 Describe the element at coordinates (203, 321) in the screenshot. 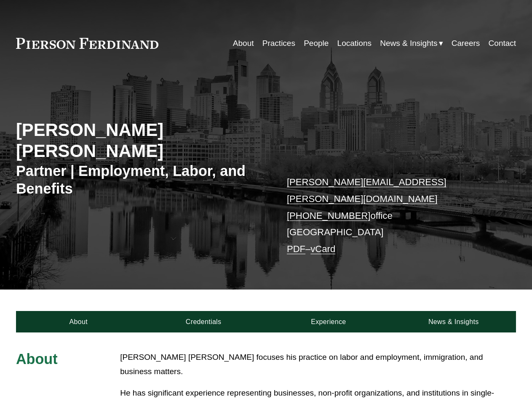

I see `a: Credentials` at that location.